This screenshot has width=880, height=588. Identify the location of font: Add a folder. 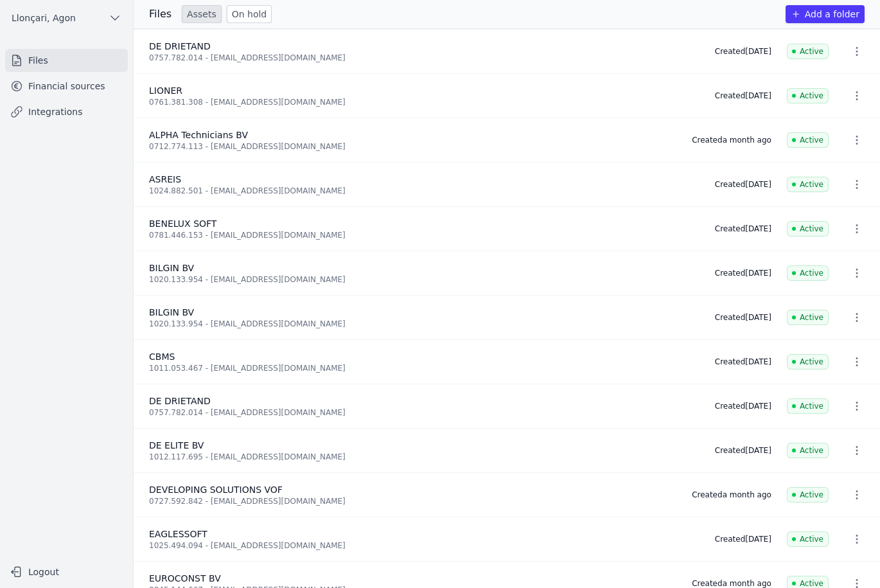
(832, 14).